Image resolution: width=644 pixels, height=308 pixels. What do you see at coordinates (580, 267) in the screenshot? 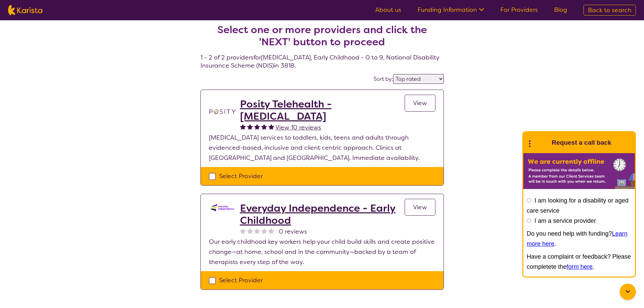
I see `a: form here` at bounding box center [580, 267].